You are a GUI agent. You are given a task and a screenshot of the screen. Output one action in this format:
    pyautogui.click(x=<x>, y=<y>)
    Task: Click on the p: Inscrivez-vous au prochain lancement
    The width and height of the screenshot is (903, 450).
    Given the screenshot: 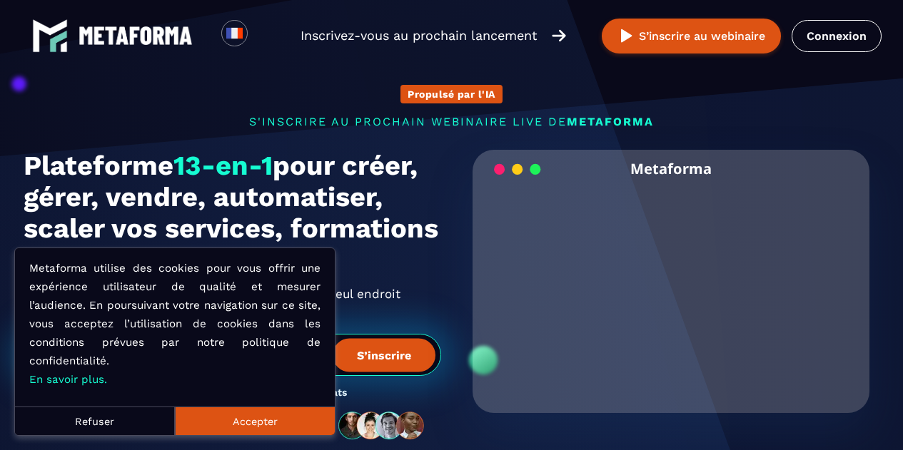 What is the action you would take?
    pyautogui.click(x=419, y=36)
    